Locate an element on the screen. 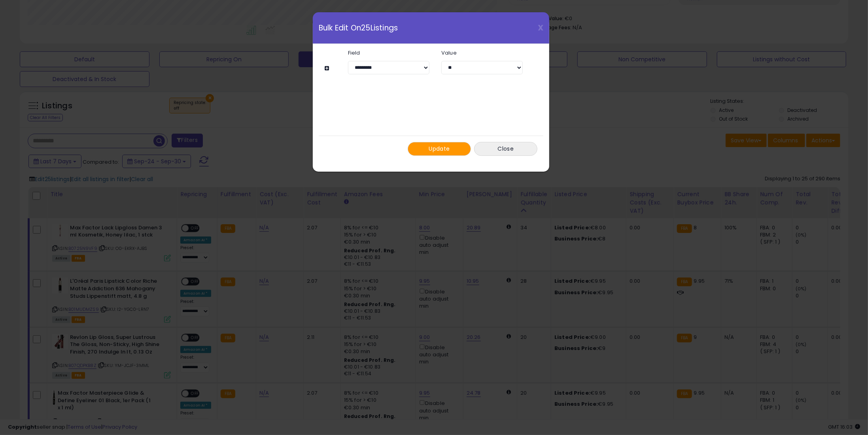 The width and height of the screenshot is (868, 435). label: Field is located at coordinates (389, 53).